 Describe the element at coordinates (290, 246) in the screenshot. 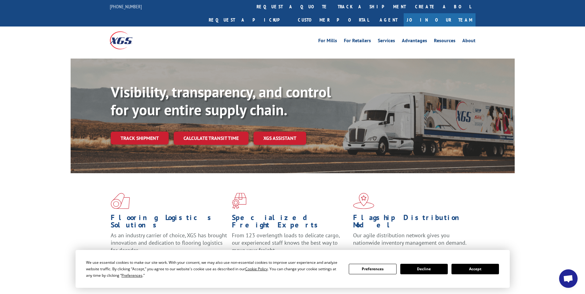

I see `p: From 123 overlength loads to delicate cargo, our experienced staff knows the best way to move you...` at that location.